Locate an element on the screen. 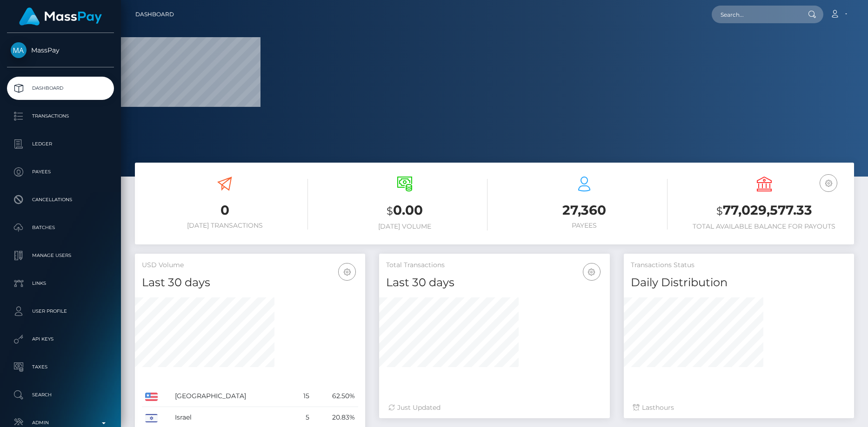 The height and width of the screenshot is (427, 868). h5: Transactions Status is located at coordinates (739, 266).